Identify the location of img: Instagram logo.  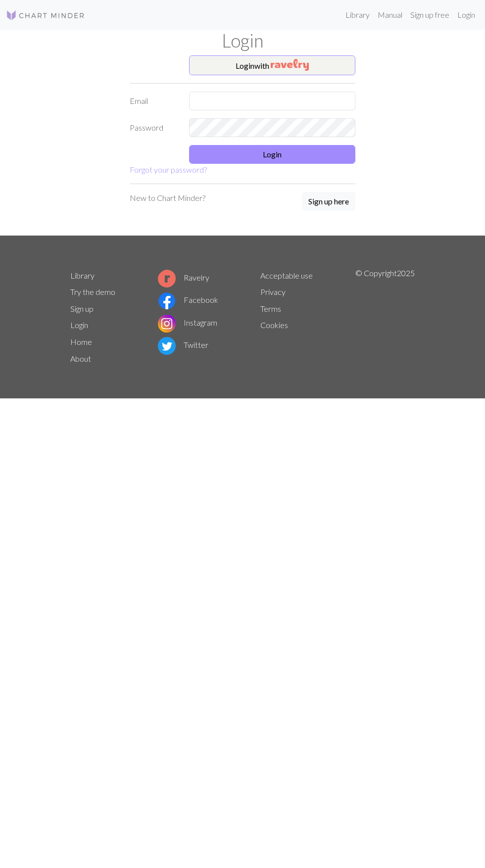
(167, 324).